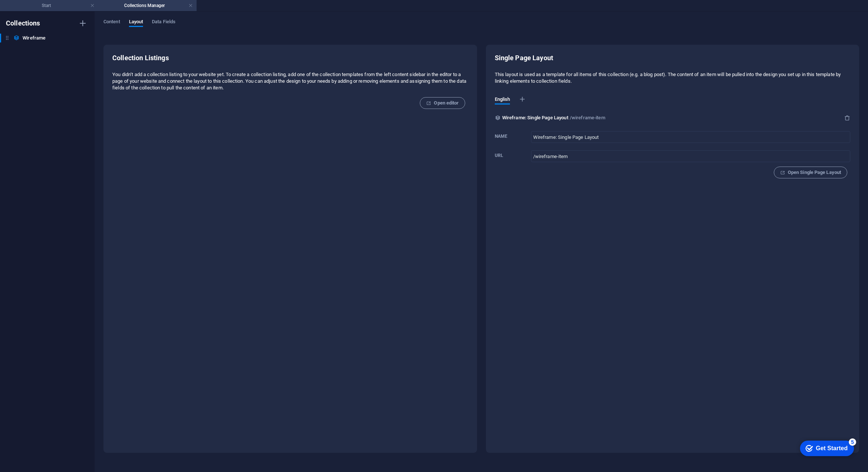 The height and width of the screenshot is (472, 868). Describe the element at coordinates (34, 38) in the screenshot. I see `h6: Wireframe` at that location.